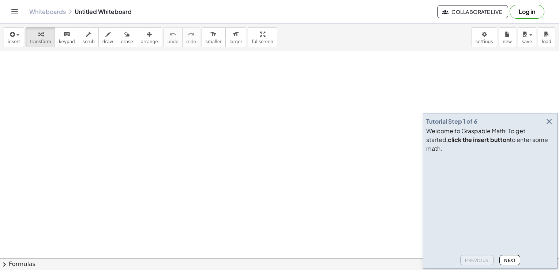  I want to click on button: keyboardkeypad, so click(67, 37).